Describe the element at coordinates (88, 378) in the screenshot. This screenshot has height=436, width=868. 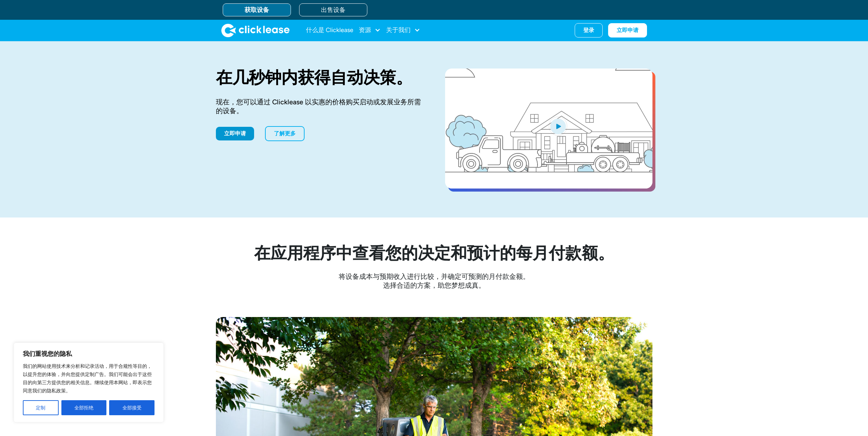
I see `font: 我们的网站使用技术来分析和记录活动，用于合规性等目的，以提升您的体验，并向您提供定制广告。我们可能会出于这些目的向第三方提供您的相关信息。继续使用本网站，即表示您同意我们的隐私政策。` at that location.